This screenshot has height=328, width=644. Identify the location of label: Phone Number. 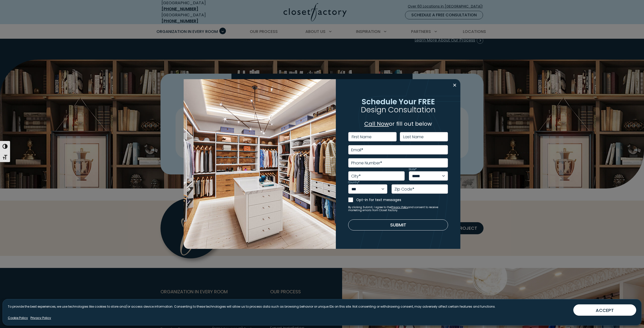
(367, 163).